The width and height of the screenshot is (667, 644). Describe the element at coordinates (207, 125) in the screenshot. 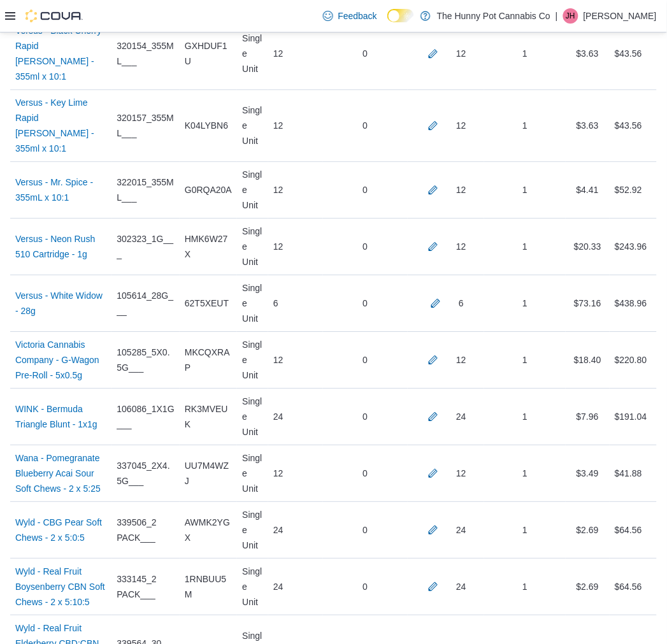

I see `span: K04LYBN6` at that location.